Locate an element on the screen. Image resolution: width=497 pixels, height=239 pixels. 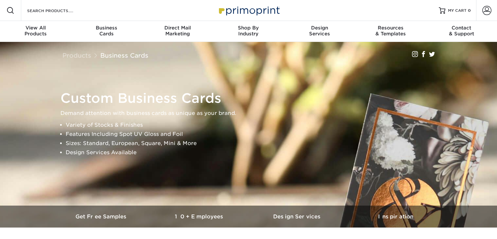
span: MY CART is located at coordinates (457, 10).